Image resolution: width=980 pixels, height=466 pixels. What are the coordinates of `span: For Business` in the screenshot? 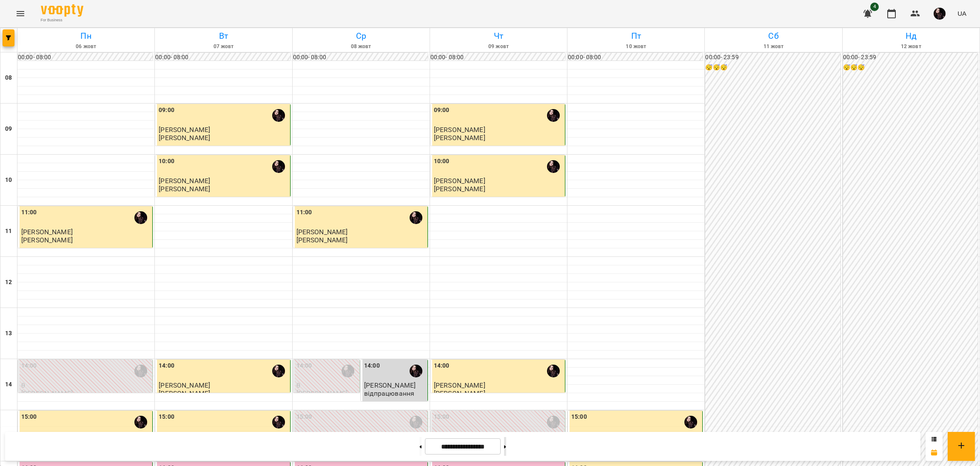 It's located at (62, 20).